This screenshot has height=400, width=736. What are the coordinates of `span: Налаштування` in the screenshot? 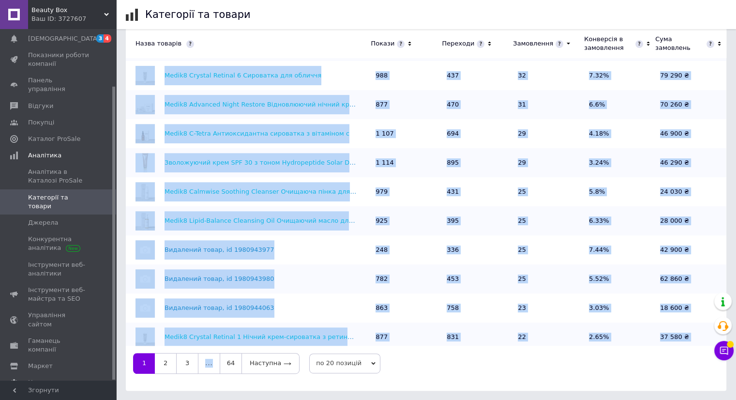 It's located at (53, 383).